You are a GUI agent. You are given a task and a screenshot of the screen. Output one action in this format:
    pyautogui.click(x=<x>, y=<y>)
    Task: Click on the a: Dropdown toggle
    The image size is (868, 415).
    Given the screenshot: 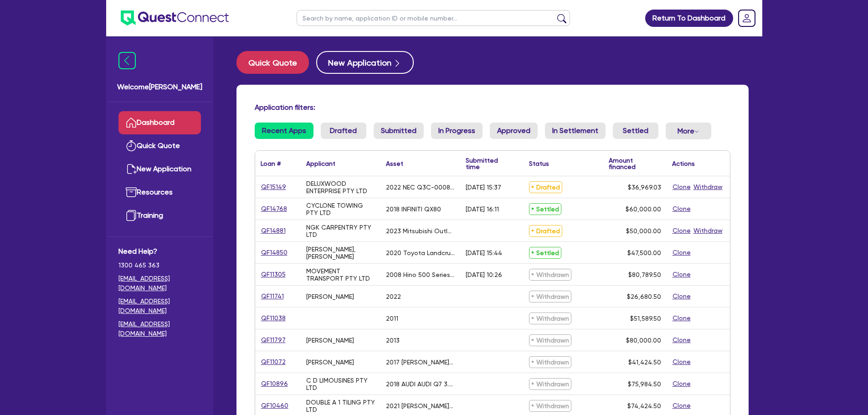 What is the action you would take?
    pyautogui.click(x=747, y=18)
    